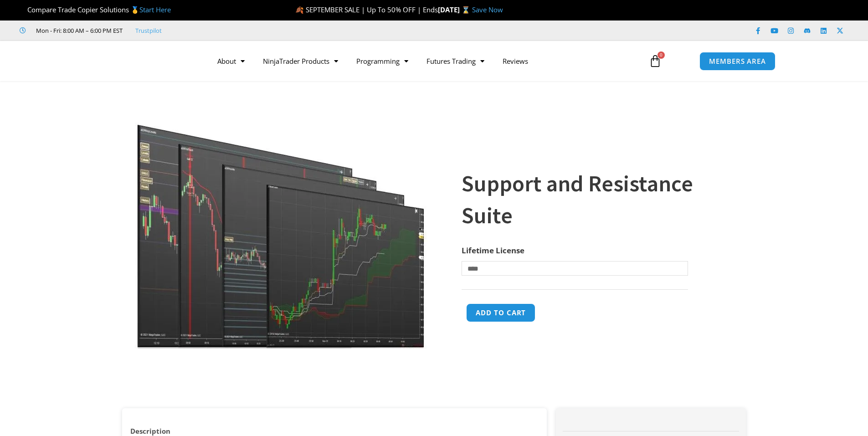 This screenshot has width=868, height=436. Describe the element at coordinates (281, 223) in the screenshot. I see `img: Support and Resistance Suite 1 | Affordable Indicators – NinjaTrader` at that location.